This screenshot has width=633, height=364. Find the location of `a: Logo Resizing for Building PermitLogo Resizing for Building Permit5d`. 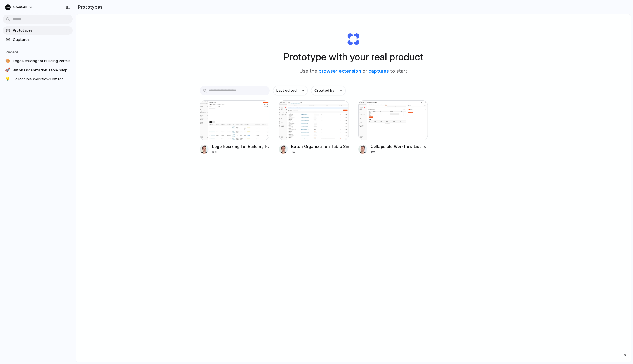

a: Logo Resizing for Building PermitLogo Resizing for Building Permit5d is located at coordinates (234, 127).